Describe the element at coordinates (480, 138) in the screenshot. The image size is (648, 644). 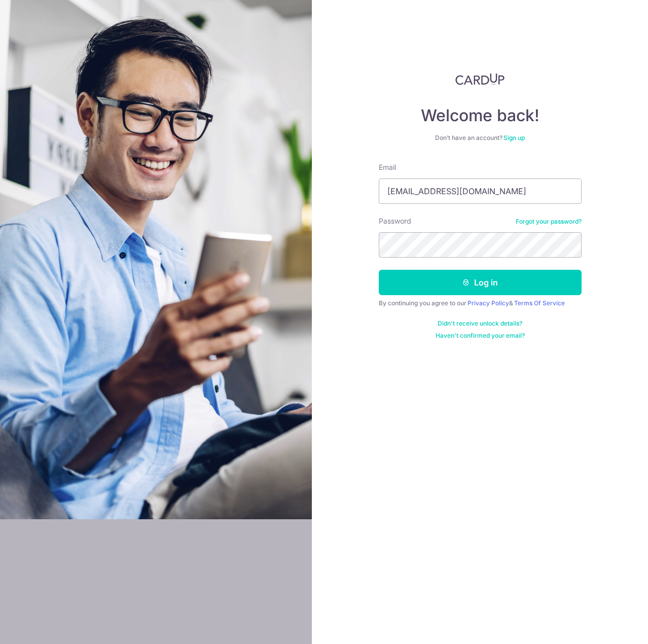
I see `div: Don’t have an account?` at that location.